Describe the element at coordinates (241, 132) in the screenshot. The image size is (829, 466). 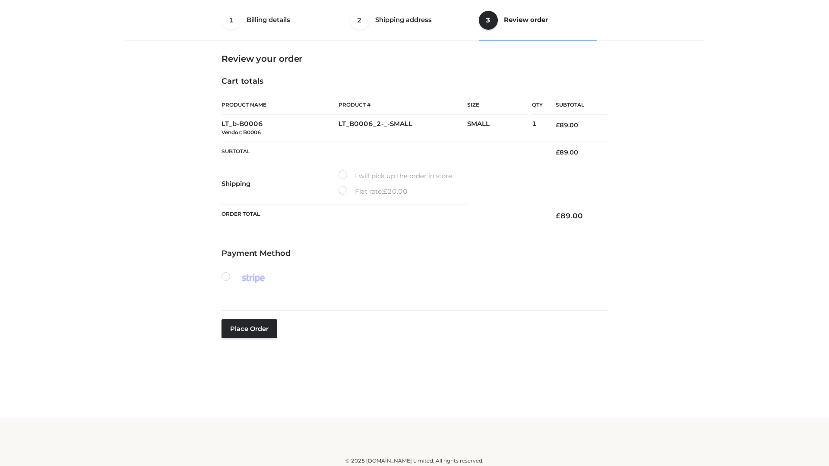
I see `small: Vendor: B0006` at that location.